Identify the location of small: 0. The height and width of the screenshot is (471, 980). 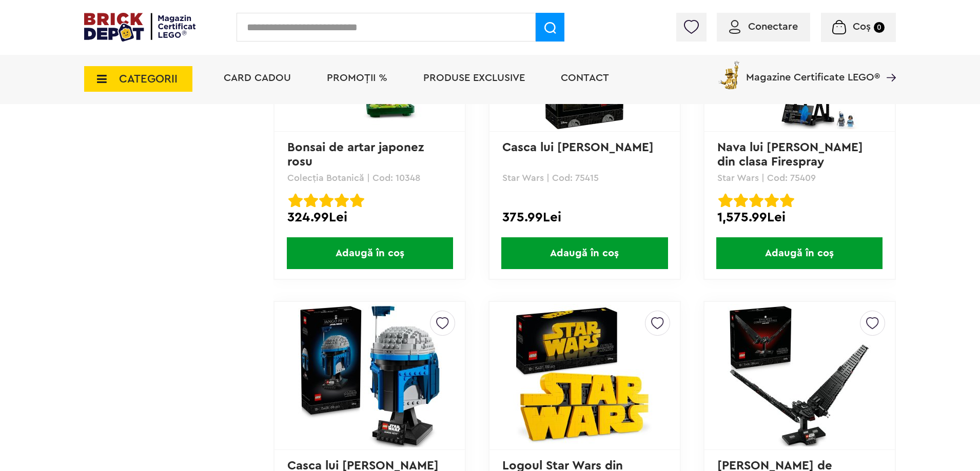
(879, 27).